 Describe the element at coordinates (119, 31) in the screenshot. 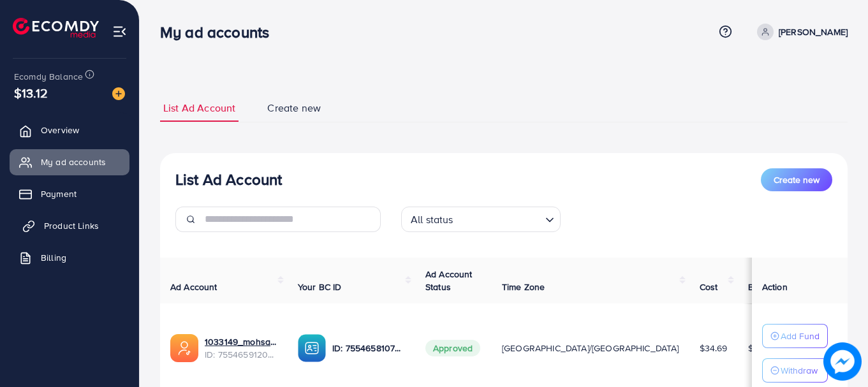

I see `img: menu` at that location.